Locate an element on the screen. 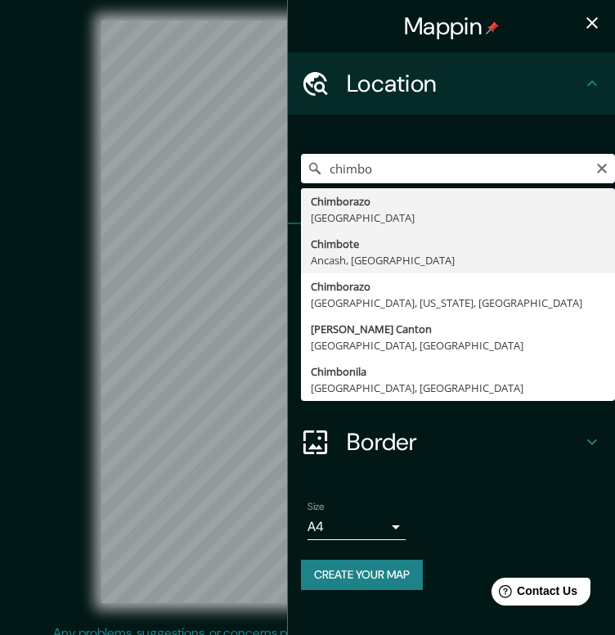 The image size is (615, 635). img: pin-icon.png is located at coordinates (493, 28).